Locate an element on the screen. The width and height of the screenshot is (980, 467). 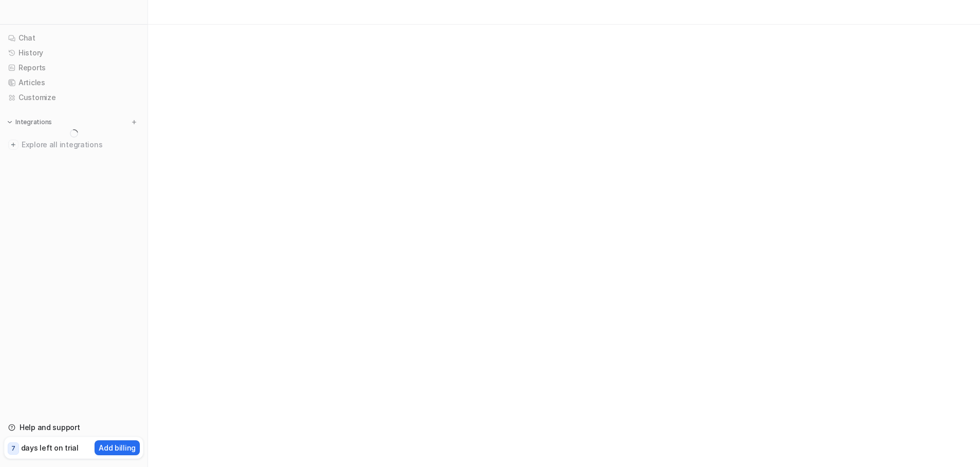
p: days left on trial is located at coordinates (50, 448).